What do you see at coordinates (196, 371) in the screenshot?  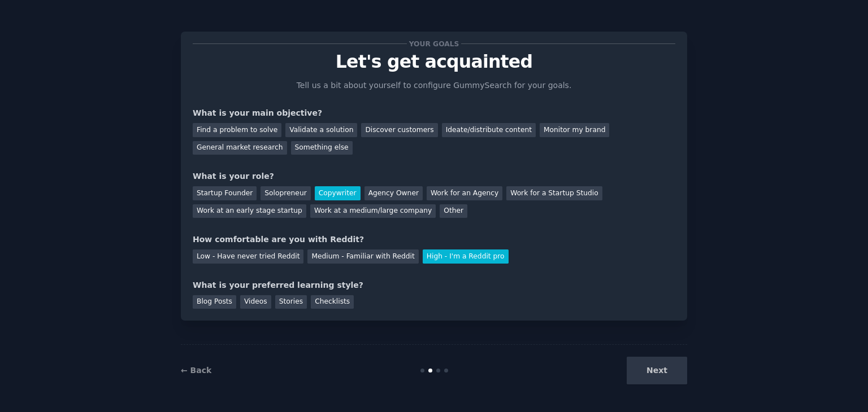 I see `a: ← Back` at bounding box center [196, 371].